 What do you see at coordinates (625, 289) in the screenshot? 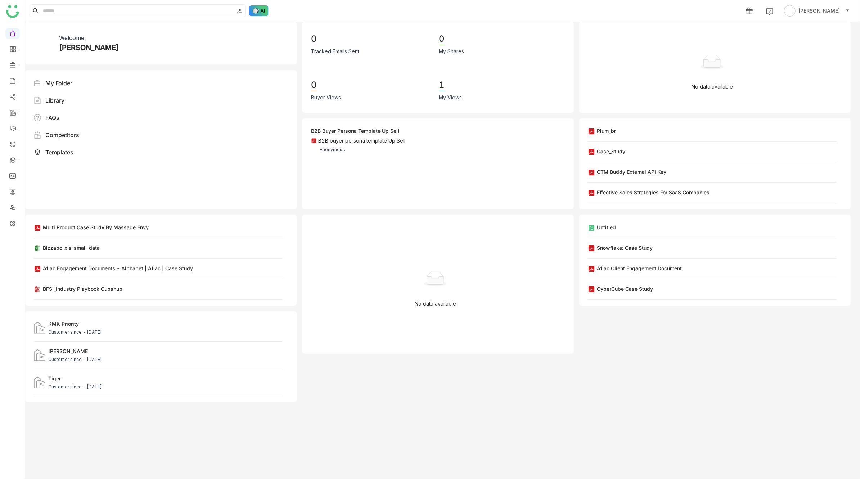
I see `div: CyberCube Case Study` at bounding box center [625, 289].